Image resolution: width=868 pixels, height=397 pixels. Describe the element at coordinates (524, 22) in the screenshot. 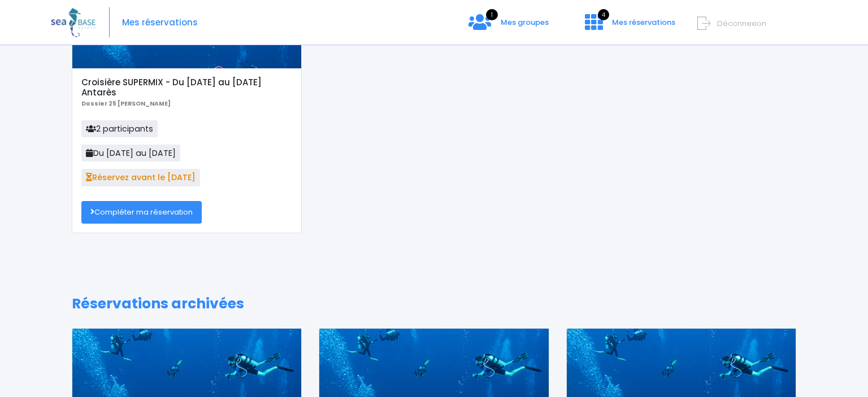

I see `span: Mes groupes` at that location.